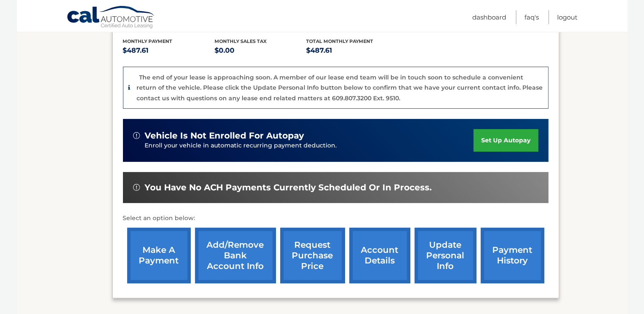  I want to click on span: Total Monthly Payment, so click(340, 42).